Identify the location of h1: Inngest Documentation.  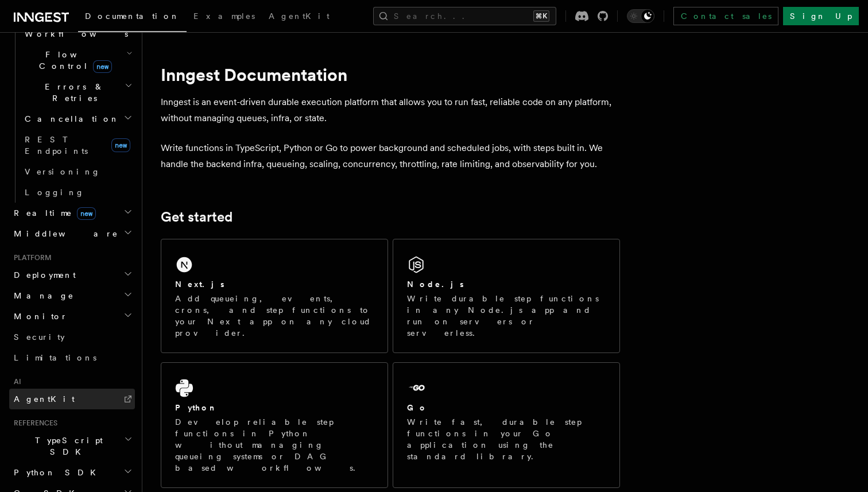
(390, 75).